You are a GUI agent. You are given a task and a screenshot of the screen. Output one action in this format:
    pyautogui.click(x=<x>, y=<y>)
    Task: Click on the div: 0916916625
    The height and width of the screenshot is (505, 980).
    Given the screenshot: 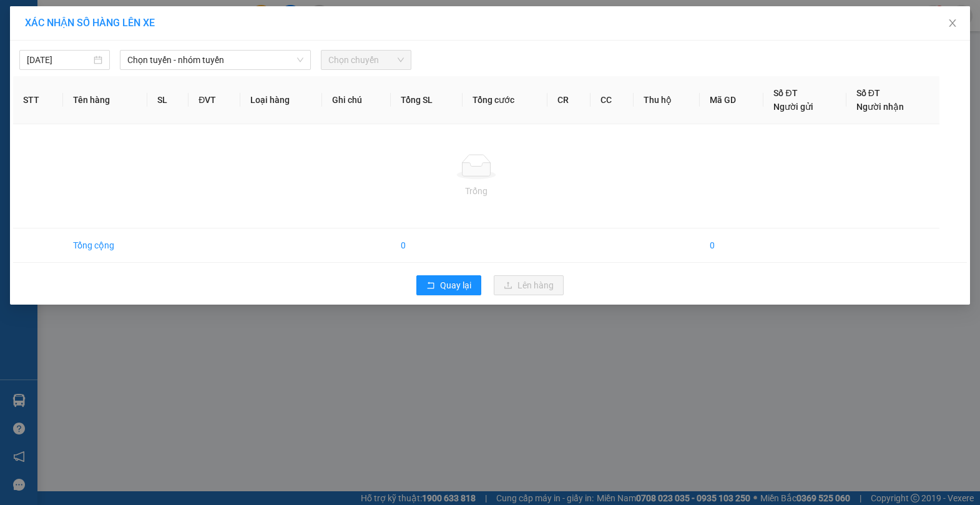 What is the action you would take?
    pyautogui.click(x=133, y=64)
    